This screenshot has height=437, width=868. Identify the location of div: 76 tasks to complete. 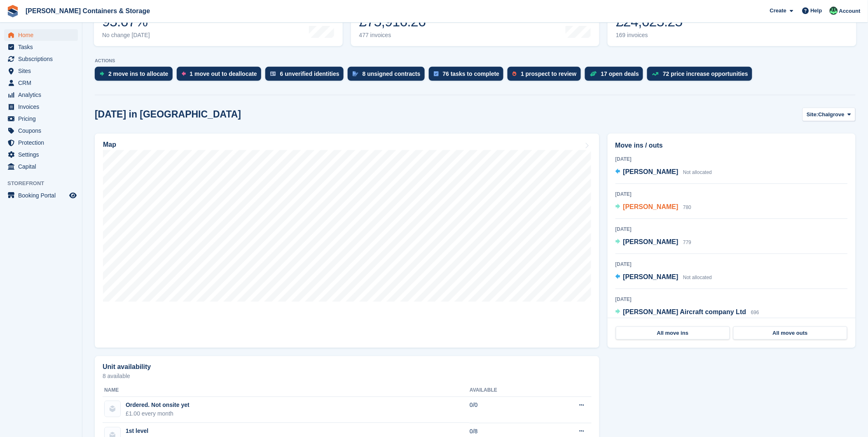
(471, 74).